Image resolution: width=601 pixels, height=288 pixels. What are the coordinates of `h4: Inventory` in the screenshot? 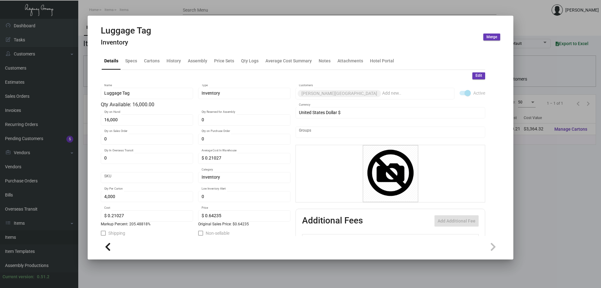 It's located at (126, 42).